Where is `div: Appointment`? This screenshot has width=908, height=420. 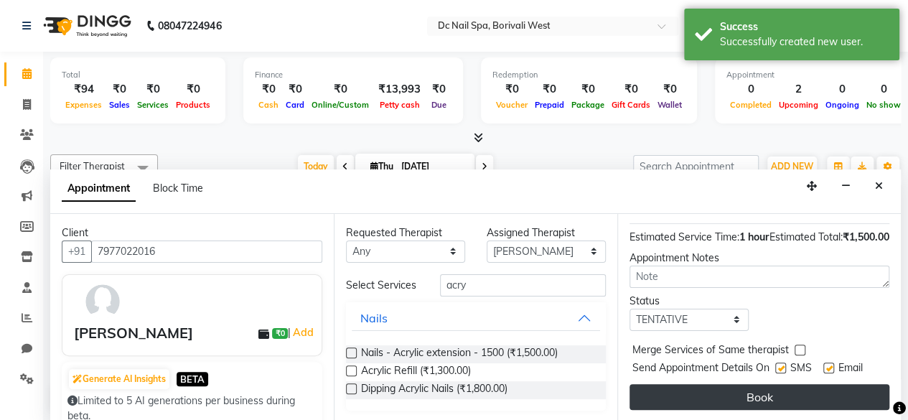 div: Appointment is located at coordinates (815, 75).